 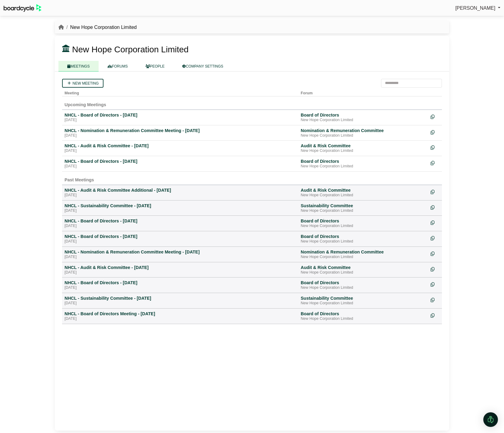 What do you see at coordinates (117, 66) in the screenshot?
I see `a: FORUMS` at bounding box center [117, 66].